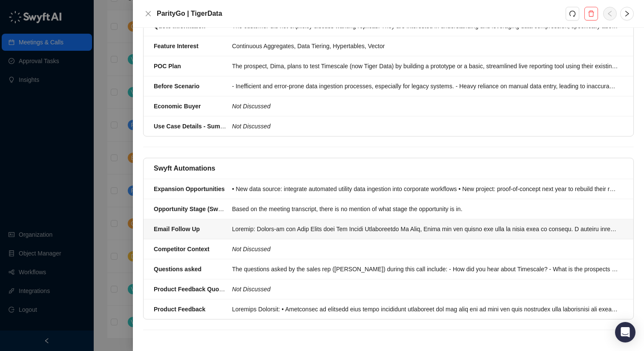 The width and height of the screenshot is (644, 351). Describe the element at coordinates (149, 14) in the screenshot. I see `span: close` at that location.